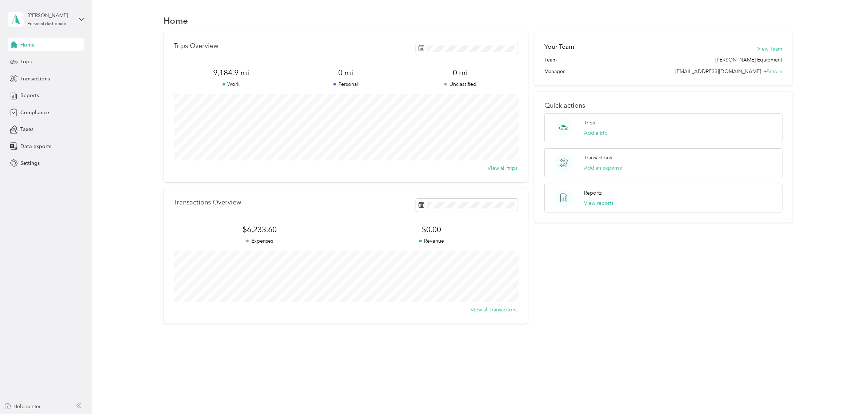 Image resolution: width=868 pixels, height=414 pixels. I want to click on p: Transactions Overview, so click(207, 202).